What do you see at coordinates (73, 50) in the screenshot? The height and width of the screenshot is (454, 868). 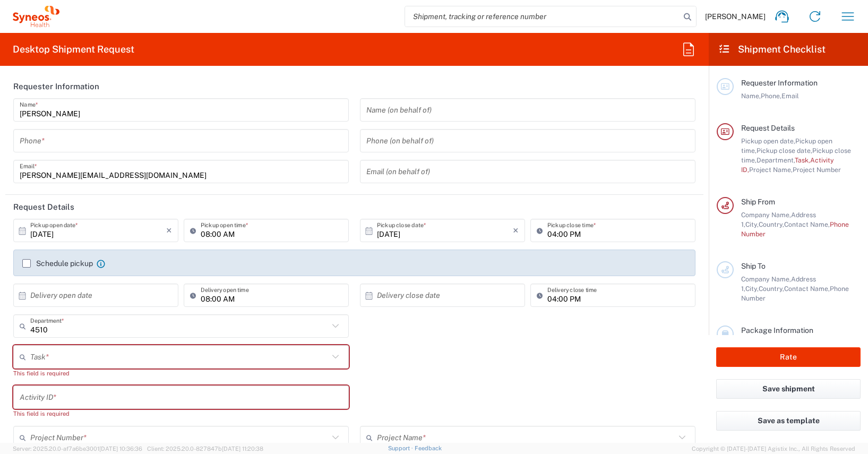 I see `h2: Desktop Shipment Request` at bounding box center [73, 50].